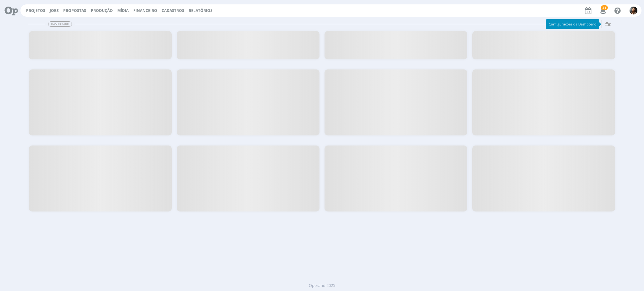 This screenshot has height=291, width=644. Describe the element at coordinates (123, 10) in the screenshot. I see `a: Mídia` at that location.